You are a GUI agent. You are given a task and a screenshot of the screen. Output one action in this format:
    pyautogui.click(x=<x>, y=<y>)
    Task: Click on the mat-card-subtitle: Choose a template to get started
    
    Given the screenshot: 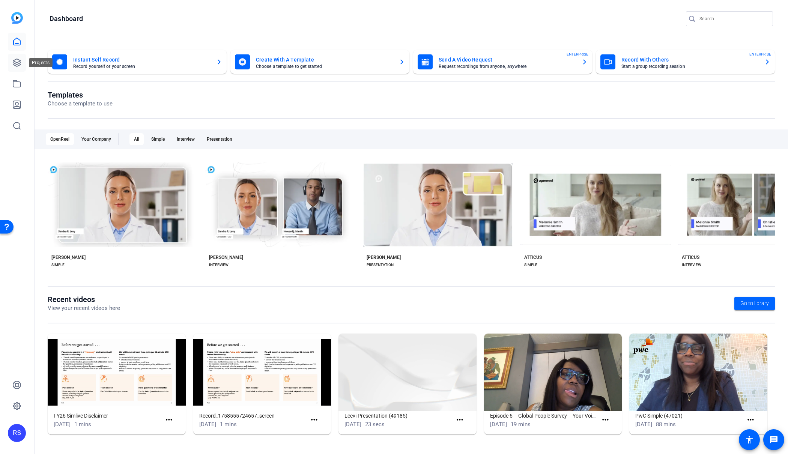 What is the action you would take?
    pyautogui.click(x=324, y=66)
    